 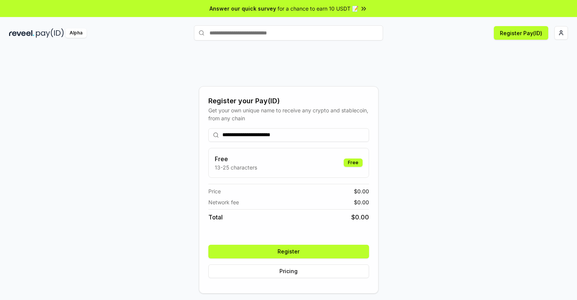 What do you see at coordinates (224, 202) in the screenshot?
I see `span: Network fee` at bounding box center [224, 202].